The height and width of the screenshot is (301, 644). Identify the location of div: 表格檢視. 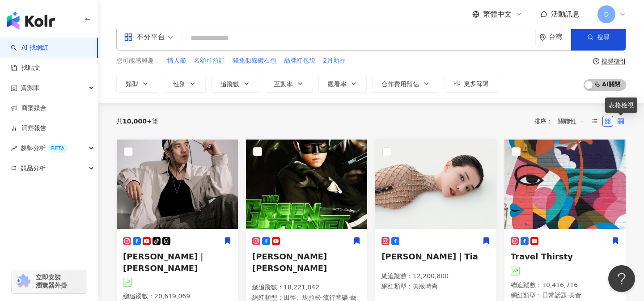
(621, 105).